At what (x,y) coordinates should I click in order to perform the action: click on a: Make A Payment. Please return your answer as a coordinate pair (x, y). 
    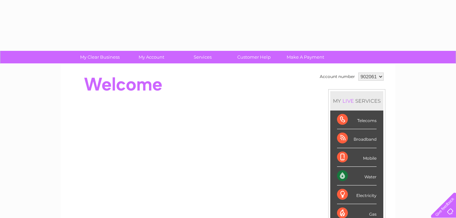
    Looking at the image, I should click on (306, 57).